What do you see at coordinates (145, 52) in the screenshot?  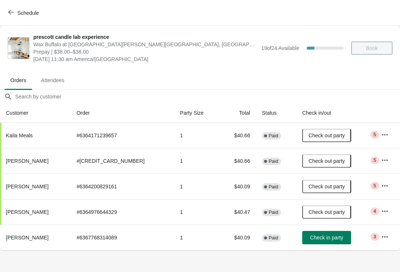 I see `span: Prepay | $38.00–$38.00` at bounding box center [145, 52].